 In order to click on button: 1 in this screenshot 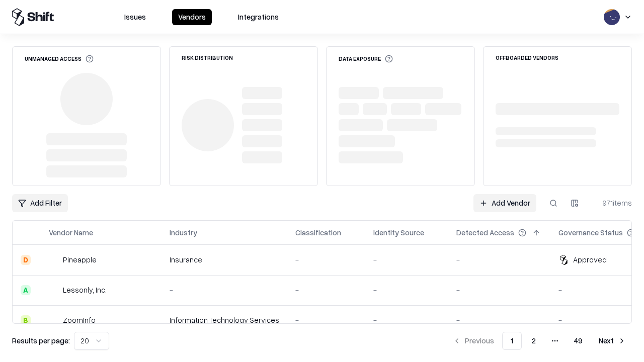, I will do `click(512, 341)`.